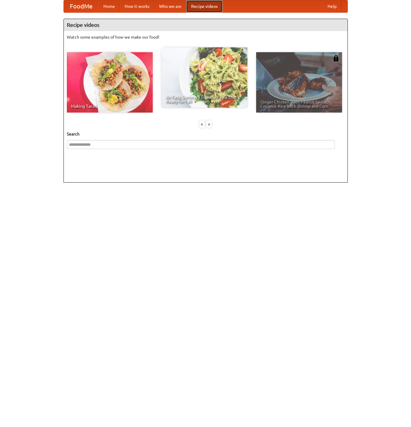 This screenshot has height=427, width=411. I want to click on a: Home, so click(109, 6).